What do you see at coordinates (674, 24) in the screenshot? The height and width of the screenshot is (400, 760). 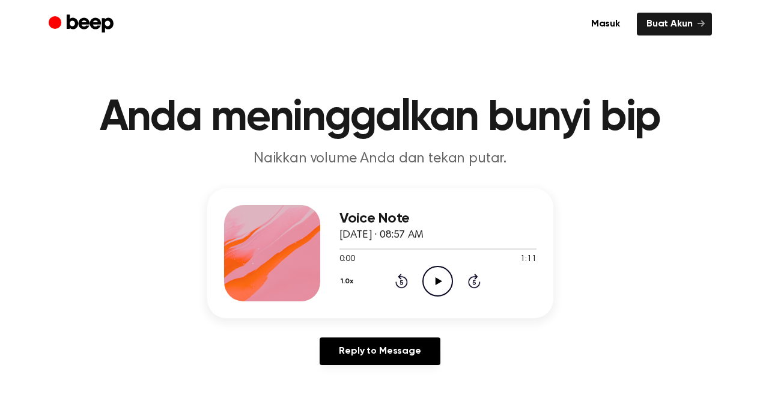 I see `a: Buat Akun` at bounding box center [674, 24].